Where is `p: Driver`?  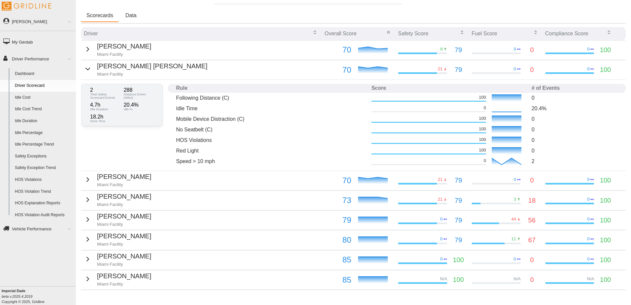 p: Driver is located at coordinates (91, 33).